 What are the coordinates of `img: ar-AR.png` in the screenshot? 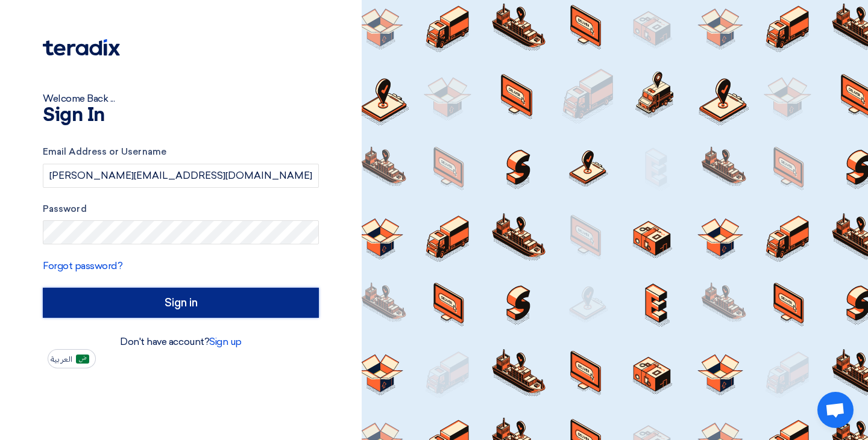 It's located at (83, 359).